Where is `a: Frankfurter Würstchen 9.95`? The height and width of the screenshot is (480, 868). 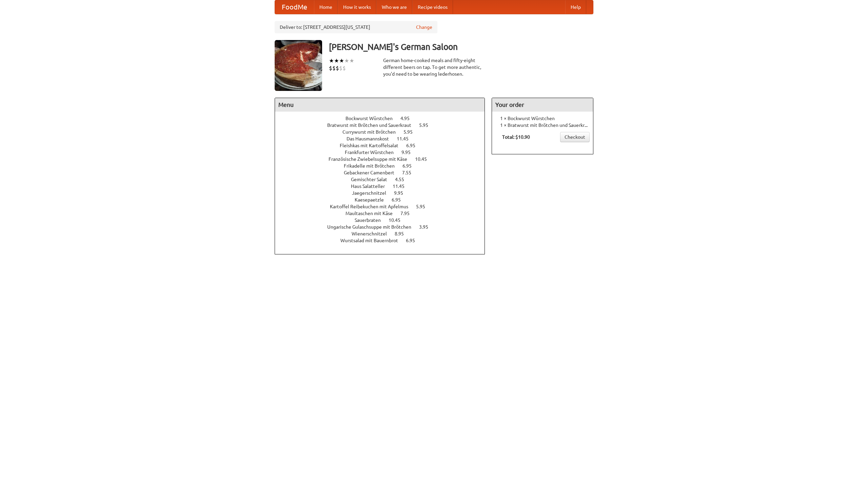 a: Frankfurter Würstchen 9.95 is located at coordinates (384, 152).